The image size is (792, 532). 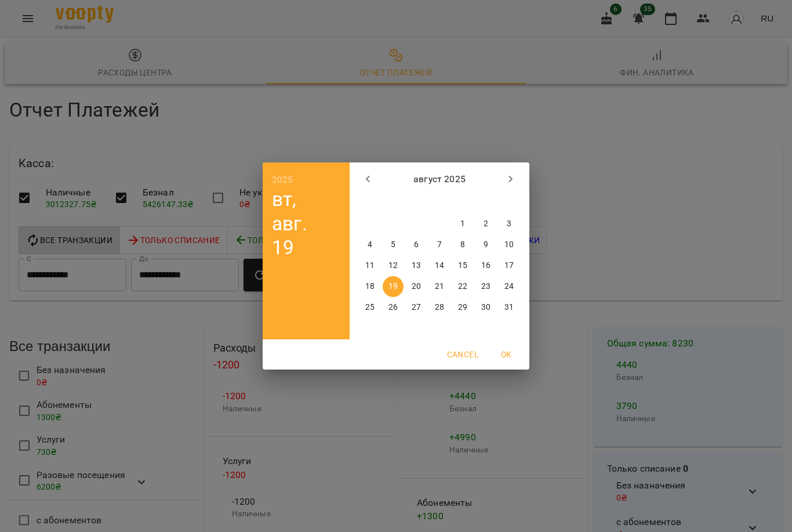 I want to click on p: 11, so click(x=370, y=266).